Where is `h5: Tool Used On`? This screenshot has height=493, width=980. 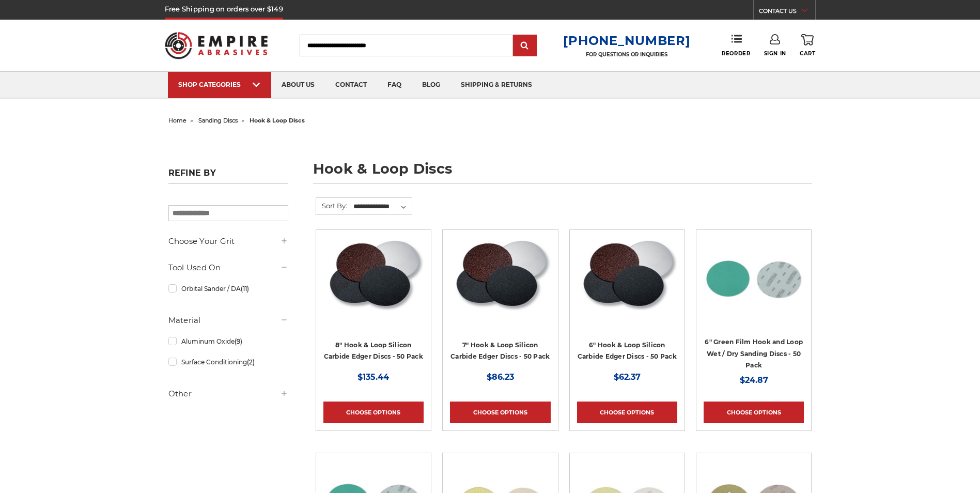
h5: Tool Used On is located at coordinates (228, 267).